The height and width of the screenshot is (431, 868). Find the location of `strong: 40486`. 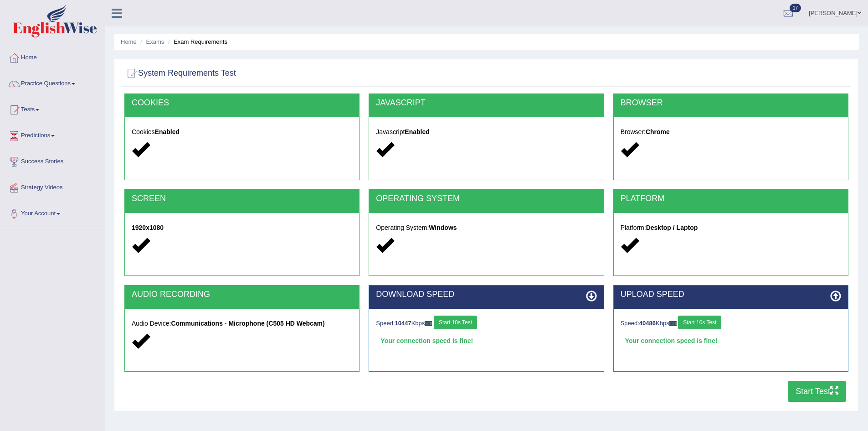

strong: 40486 is located at coordinates (648, 323).